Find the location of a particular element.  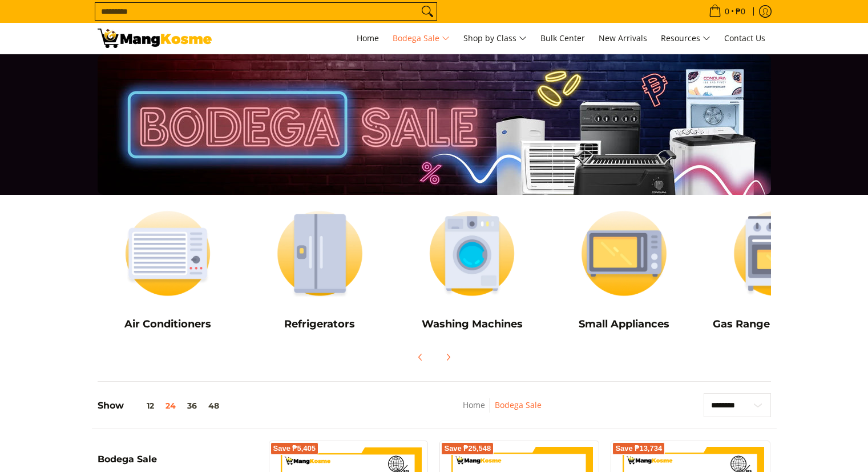

nav: Breadcrumbs is located at coordinates (502, 411).